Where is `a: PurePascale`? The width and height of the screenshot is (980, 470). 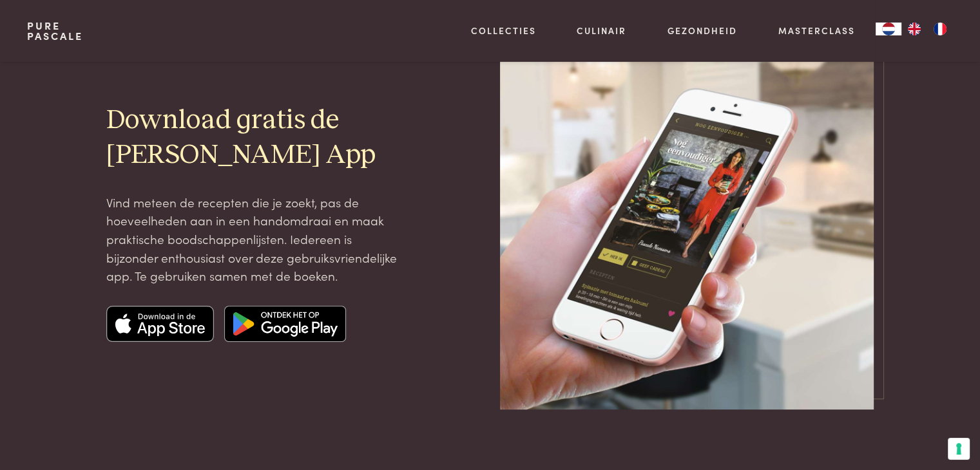
a: PurePascale is located at coordinates (55, 31).